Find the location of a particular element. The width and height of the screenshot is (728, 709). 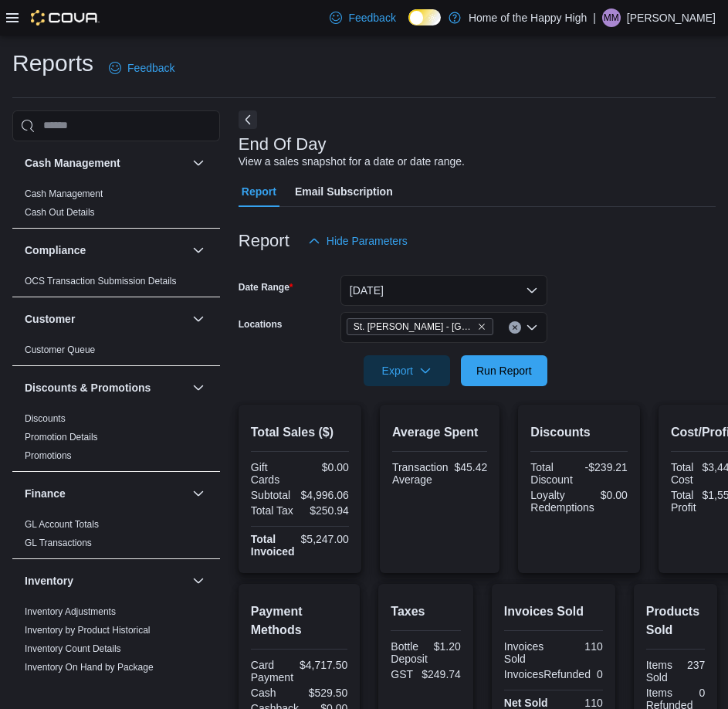

label: Date Range is located at coordinates (265, 288).